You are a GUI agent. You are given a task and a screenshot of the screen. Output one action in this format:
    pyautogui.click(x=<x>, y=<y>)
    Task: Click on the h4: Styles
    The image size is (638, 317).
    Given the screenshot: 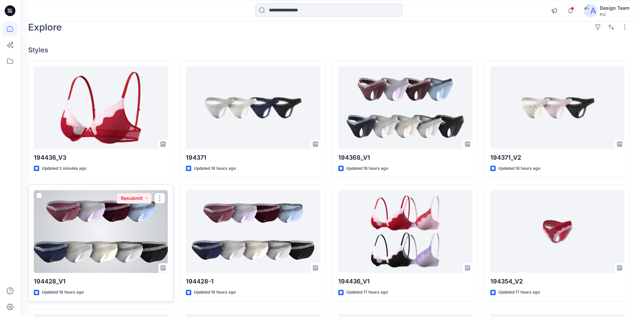 What is the action you would take?
    pyautogui.click(x=329, y=50)
    